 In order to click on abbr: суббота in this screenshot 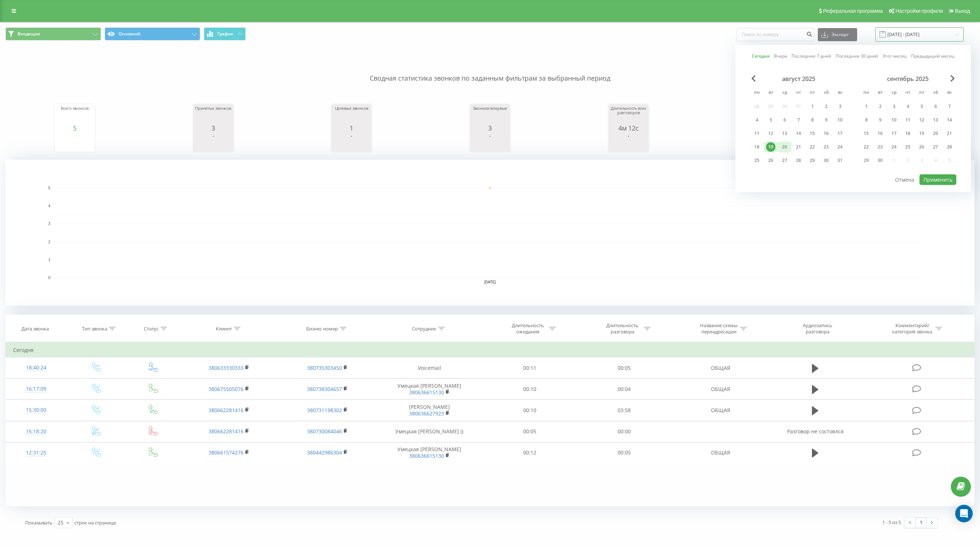, I will do `click(935, 93)`.